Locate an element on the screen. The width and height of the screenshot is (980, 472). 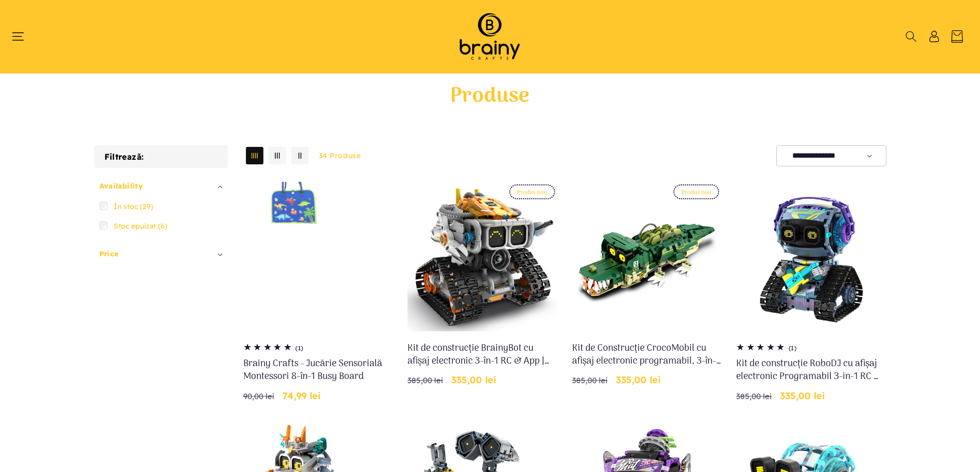
span: 34 produse is located at coordinates (340, 156).